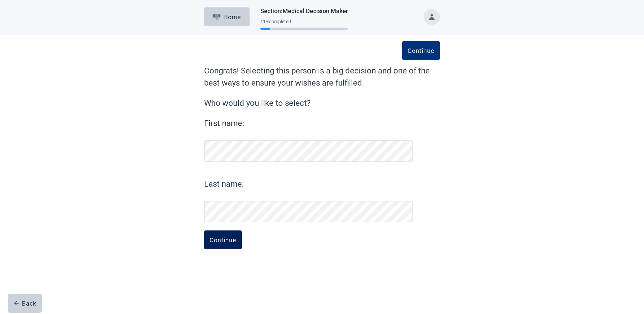  What do you see at coordinates (227, 17) in the screenshot?
I see `div: Home` at bounding box center [227, 17].